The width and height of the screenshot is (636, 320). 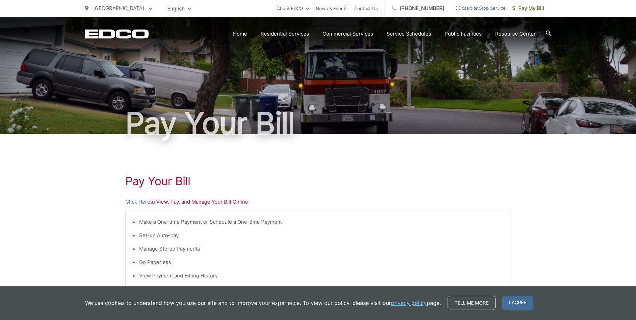 What do you see at coordinates (293, 8) in the screenshot?
I see `a: About EDCO` at bounding box center [293, 8].